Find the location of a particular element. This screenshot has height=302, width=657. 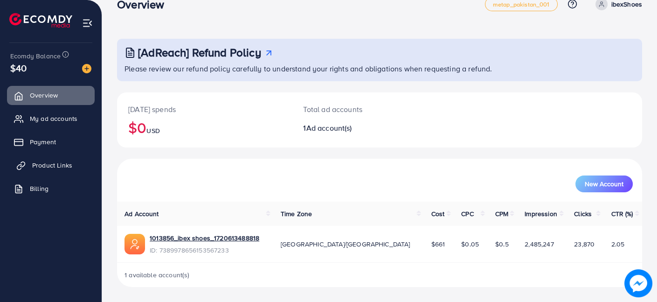

span: Ad account(s) is located at coordinates (329, 128).